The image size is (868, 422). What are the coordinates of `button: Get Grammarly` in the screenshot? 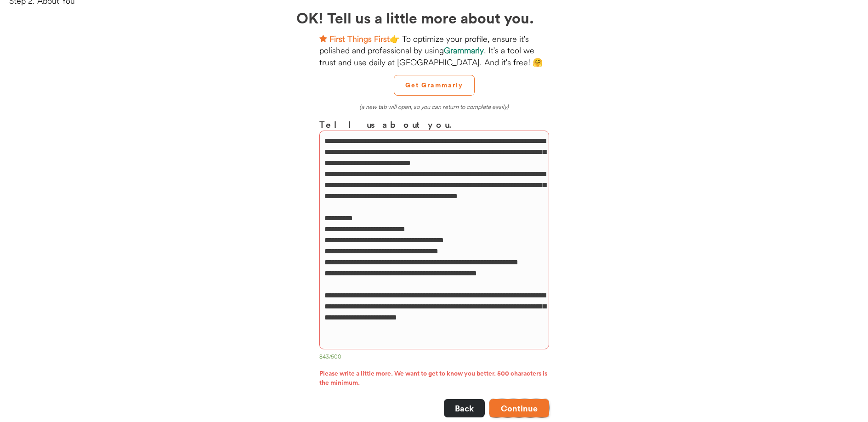 It's located at (434, 85).